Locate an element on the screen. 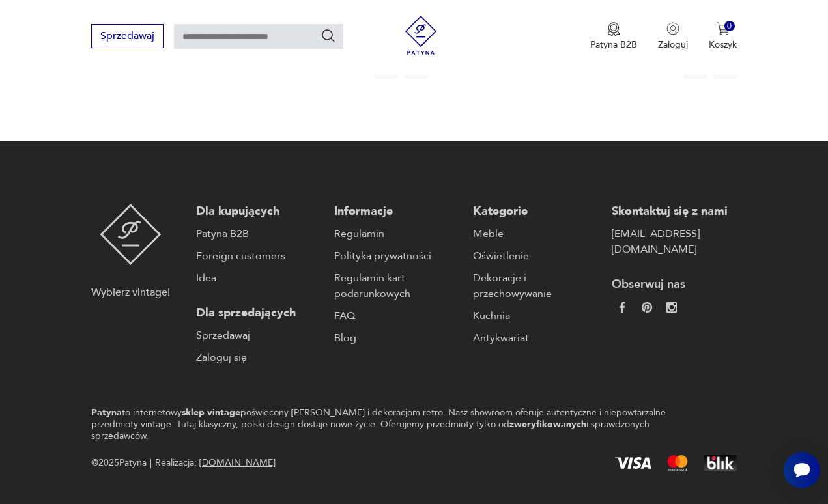 This screenshot has width=828, height=504. p: Dla kupujących is located at coordinates (259, 211).